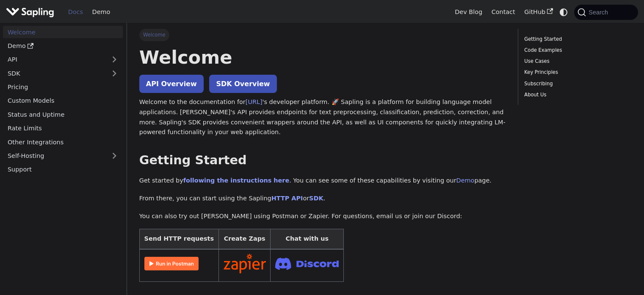  What do you see at coordinates (576, 72) in the screenshot?
I see `a: Key Principles` at bounding box center [576, 72].